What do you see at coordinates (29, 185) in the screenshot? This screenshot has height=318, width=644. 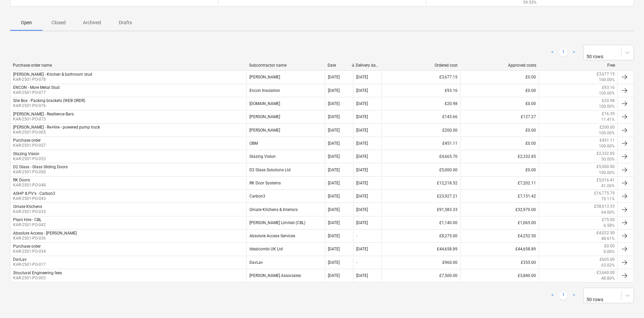 I see `p: KAR-2501-PO-048` at bounding box center [29, 185].